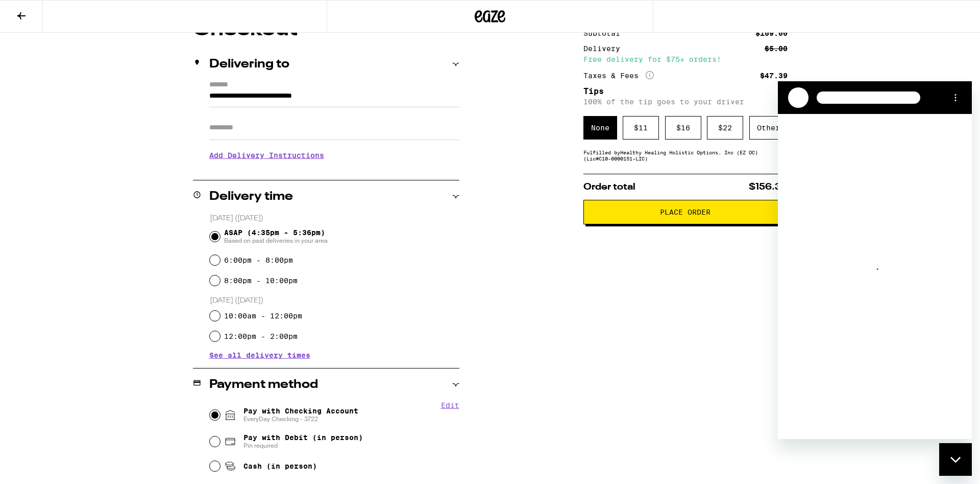 This screenshot has height=484, width=980. I want to click on div: $109.00, so click(772, 33).